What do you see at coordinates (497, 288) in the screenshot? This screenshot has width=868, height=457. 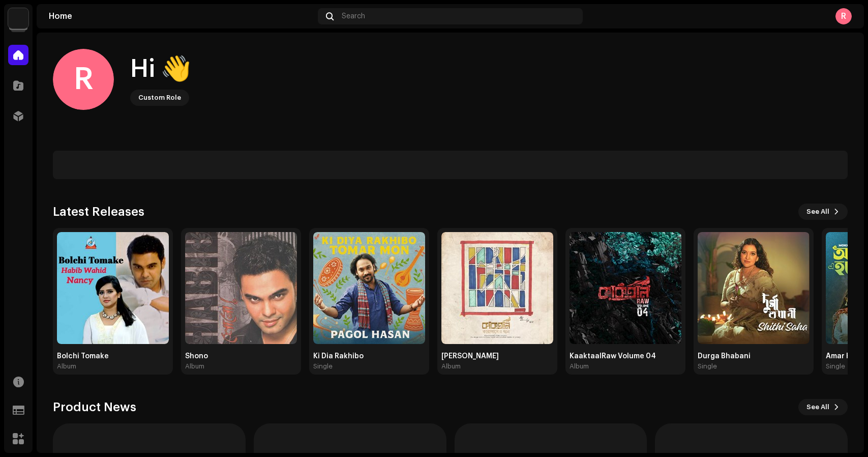 I see `img: 11fe86ab-c878-4758-ac5c-2978a9fd56ee` at bounding box center [497, 288].